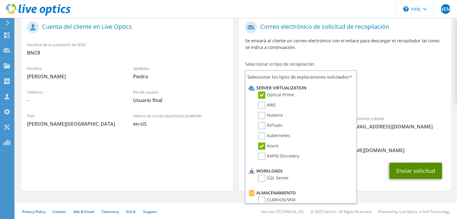  I want to click on label: SQL Server, so click(274, 179).